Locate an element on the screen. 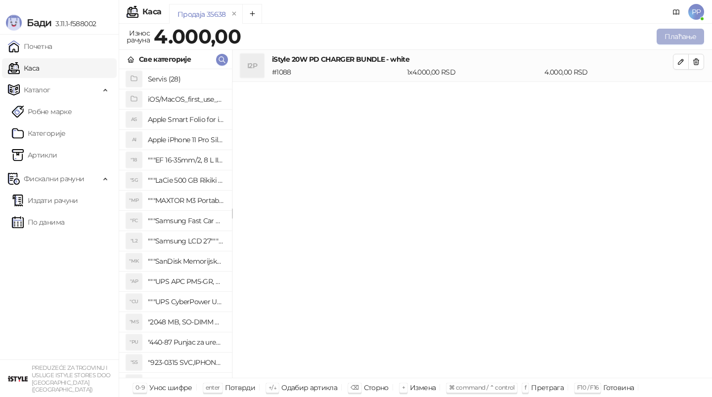  div: grid is located at coordinates (175, 223).